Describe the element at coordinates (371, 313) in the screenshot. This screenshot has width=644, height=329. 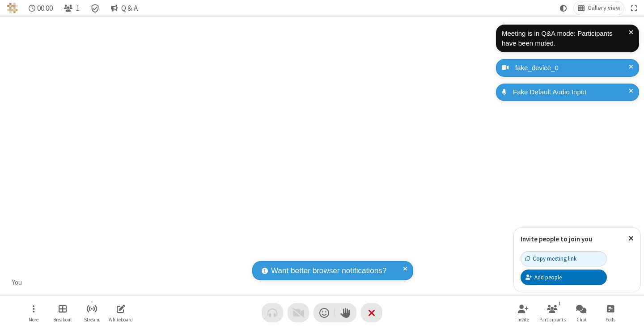
I see `button: End or leave meeting` at that location.